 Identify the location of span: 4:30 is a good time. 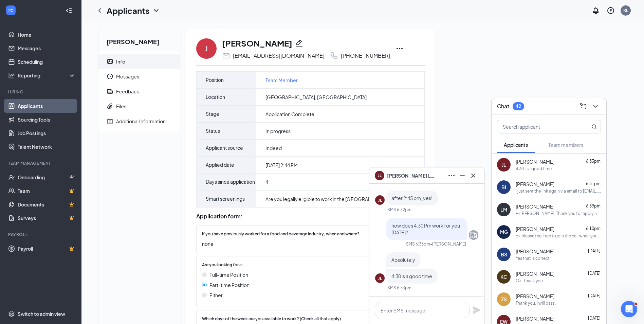
(412, 276).